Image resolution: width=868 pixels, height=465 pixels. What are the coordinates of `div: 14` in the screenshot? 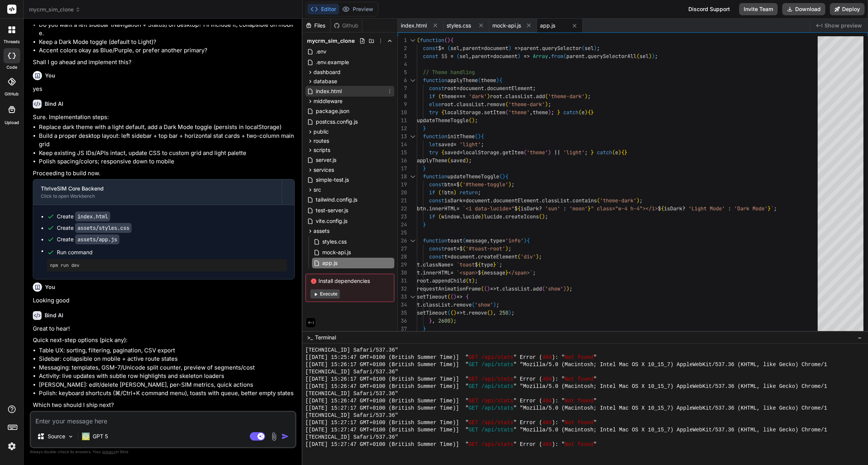 It's located at (402, 144).